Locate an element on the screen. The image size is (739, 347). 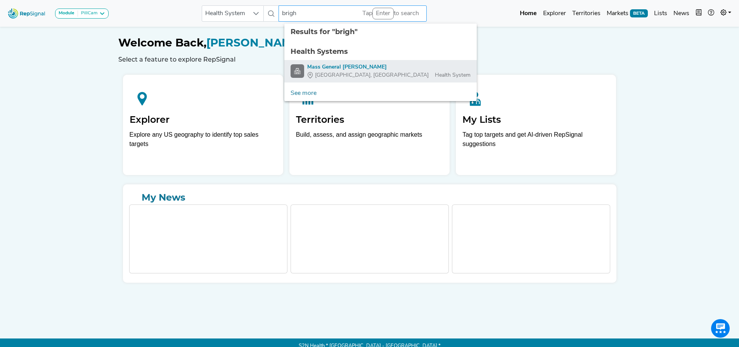
div: Tap to search is located at coordinates (390, 14).